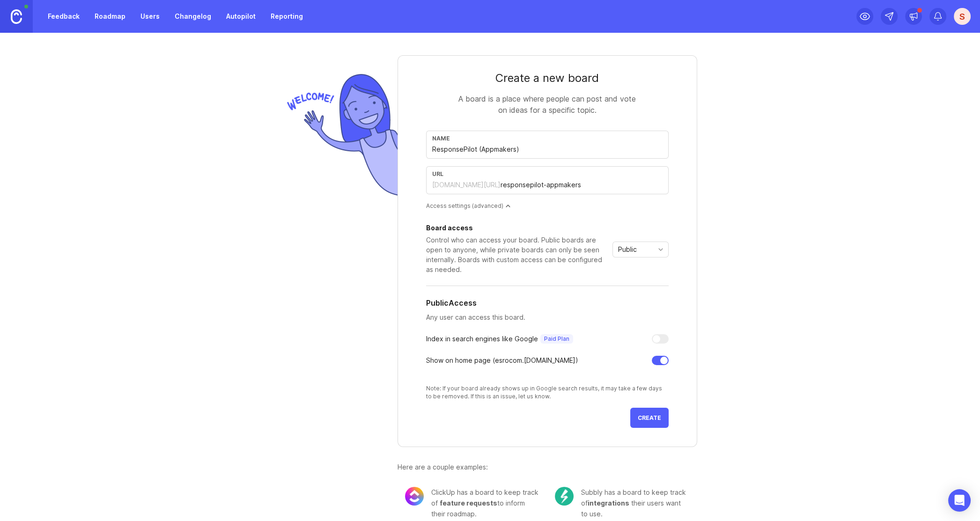 This screenshot has width=980, height=521. I want to click on a: Paid Plan, so click(556, 339).